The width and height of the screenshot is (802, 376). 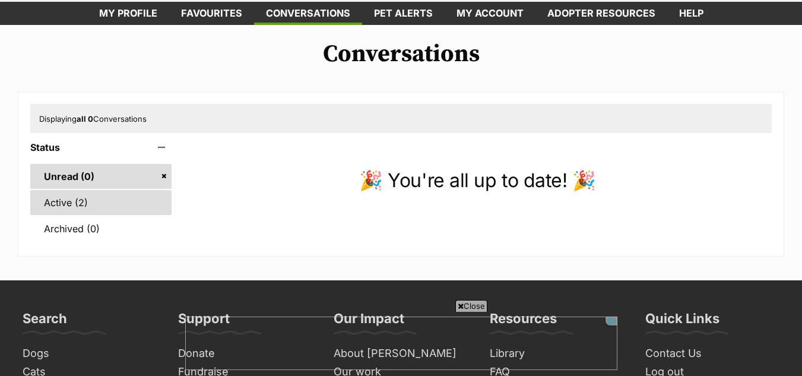 I want to click on p: 🎉 You're all up to date! 🎉, so click(x=477, y=181).